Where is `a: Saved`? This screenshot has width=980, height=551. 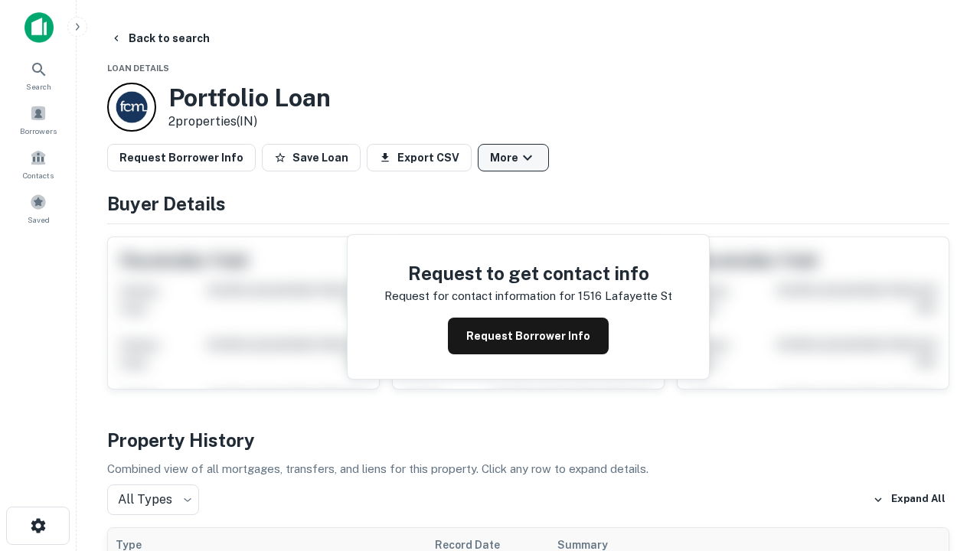 a: Saved is located at coordinates (38, 208).